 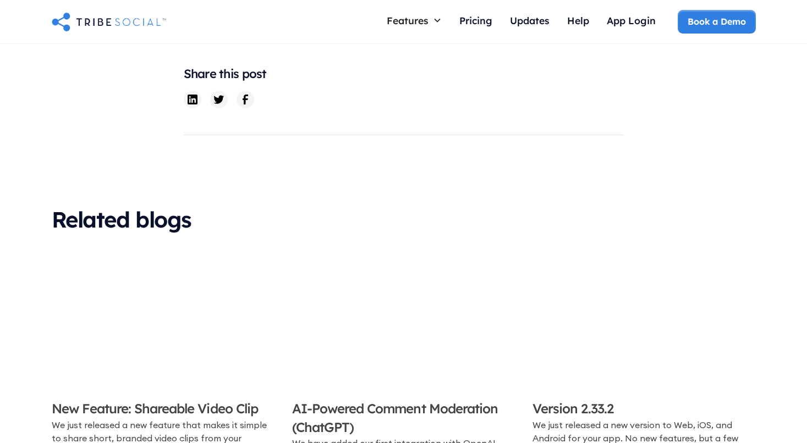 I want to click on div: Pricing, so click(x=476, y=20).